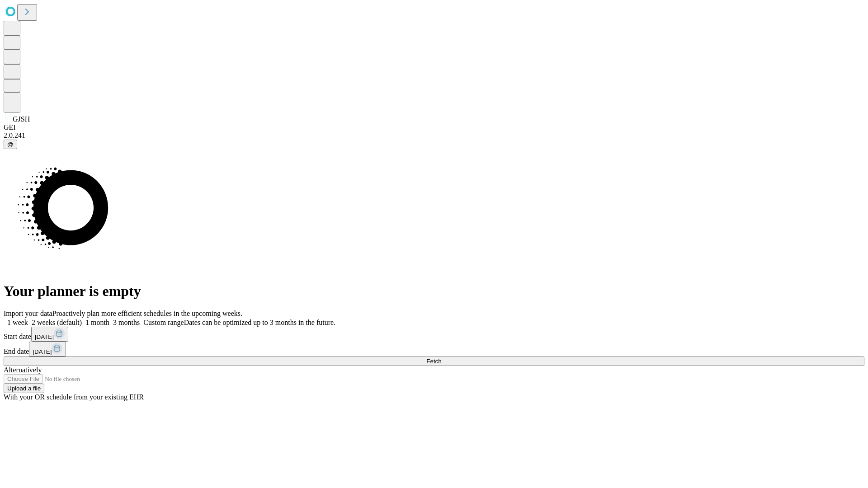  Describe the element at coordinates (22, 119) in the screenshot. I see `span: GJSH` at that location.